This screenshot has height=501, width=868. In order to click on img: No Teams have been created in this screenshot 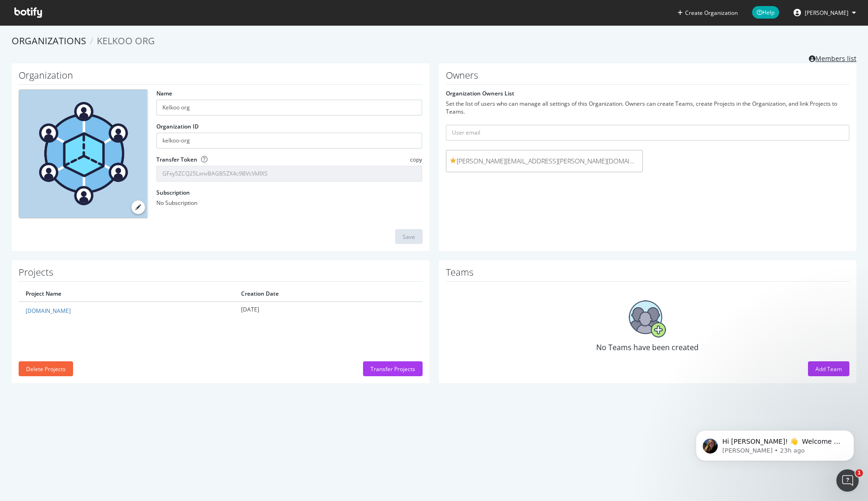, I will do `click(648, 319)`.